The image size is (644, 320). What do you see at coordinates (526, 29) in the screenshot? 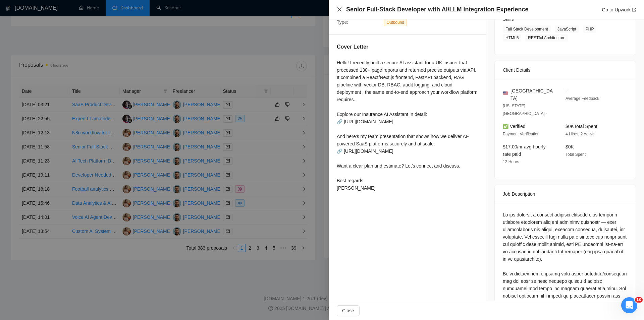
I see `span: Full Stack Development` at bounding box center [526, 29].